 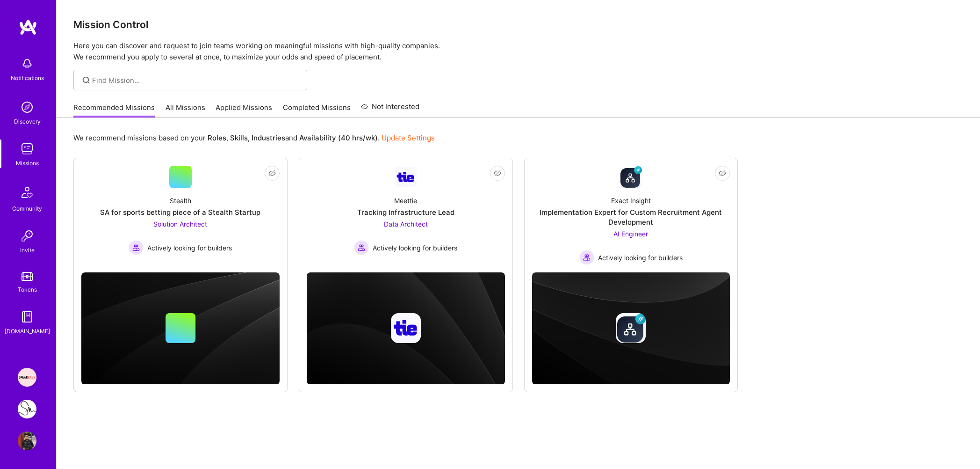 I want to click on a: Completed Missions, so click(x=316, y=110).